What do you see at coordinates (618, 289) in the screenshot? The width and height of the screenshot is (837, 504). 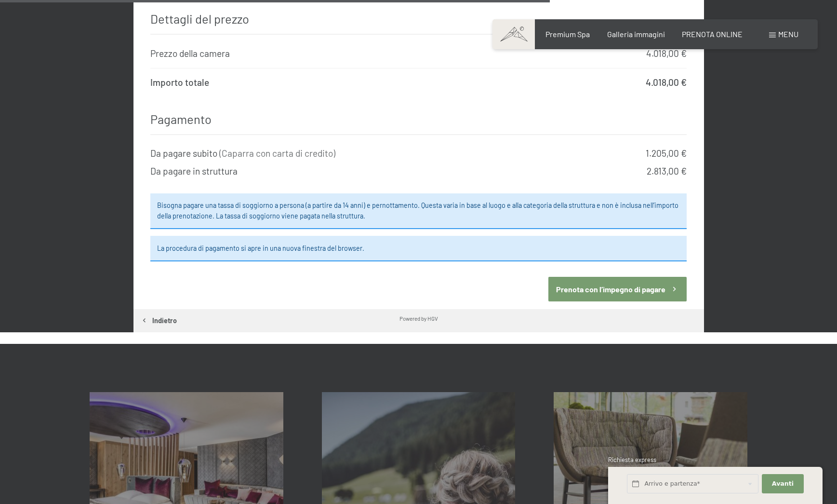 I see `button: Prenota con l’impegno di pagare` at bounding box center [618, 289].